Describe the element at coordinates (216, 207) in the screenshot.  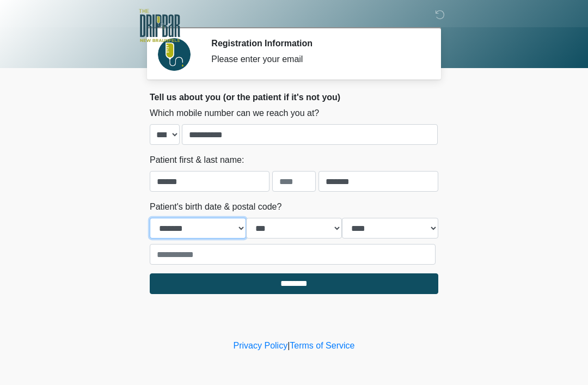
I see `label: Patient's birth date & postal code?` at that location.